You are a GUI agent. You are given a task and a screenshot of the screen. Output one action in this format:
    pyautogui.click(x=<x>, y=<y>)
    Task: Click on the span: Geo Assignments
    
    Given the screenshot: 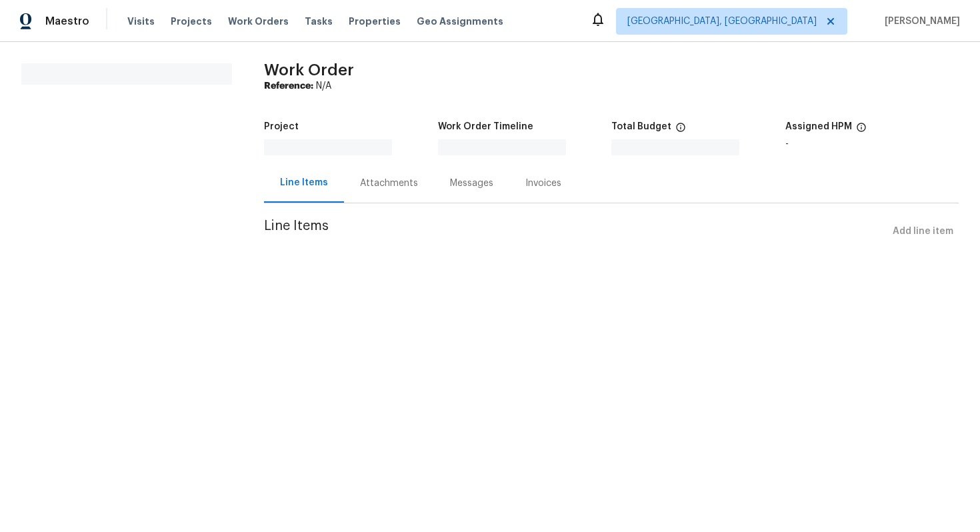 What is the action you would take?
    pyautogui.click(x=460, y=22)
    